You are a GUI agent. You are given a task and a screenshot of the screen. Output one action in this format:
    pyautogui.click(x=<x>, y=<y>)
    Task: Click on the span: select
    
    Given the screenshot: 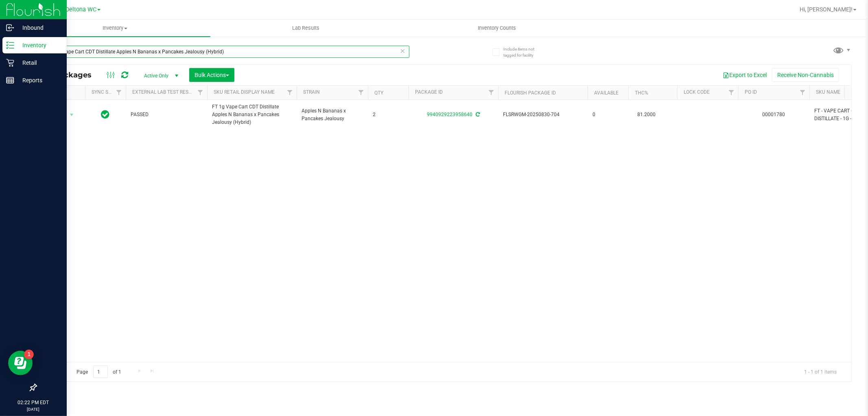 What is the action you would take?
    pyautogui.click(x=71, y=115)
    